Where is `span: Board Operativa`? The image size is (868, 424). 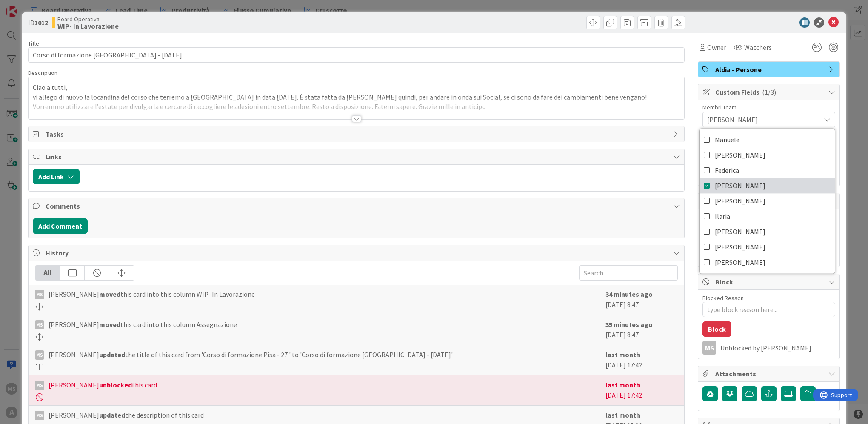
span: Board Operativa is located at coordinates (88, 19).